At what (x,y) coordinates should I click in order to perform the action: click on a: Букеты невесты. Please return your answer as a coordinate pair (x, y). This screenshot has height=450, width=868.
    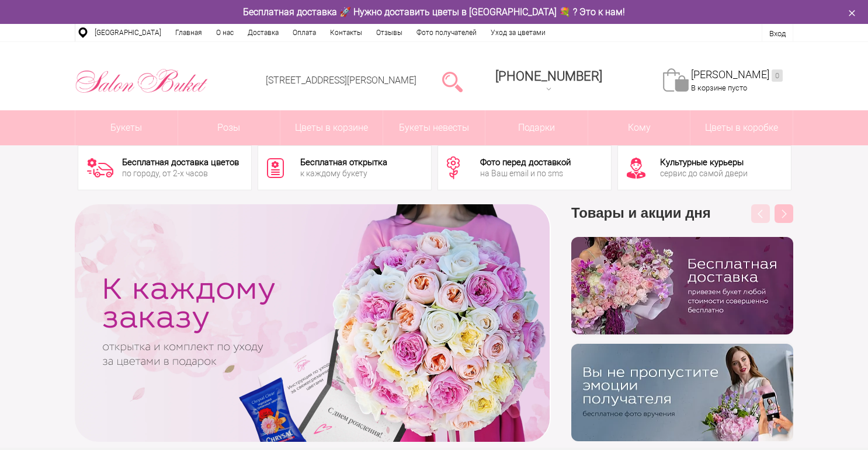
    Looking at the image, I should click on (434, 128).